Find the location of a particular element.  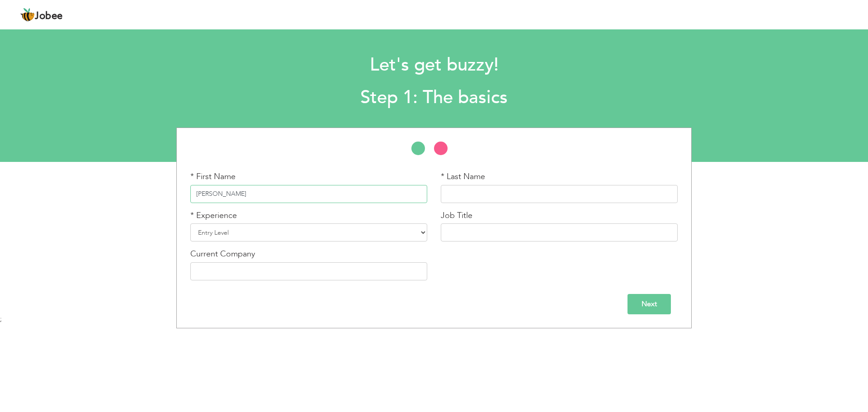

label: Job Title is located at coordinates (457, 216).